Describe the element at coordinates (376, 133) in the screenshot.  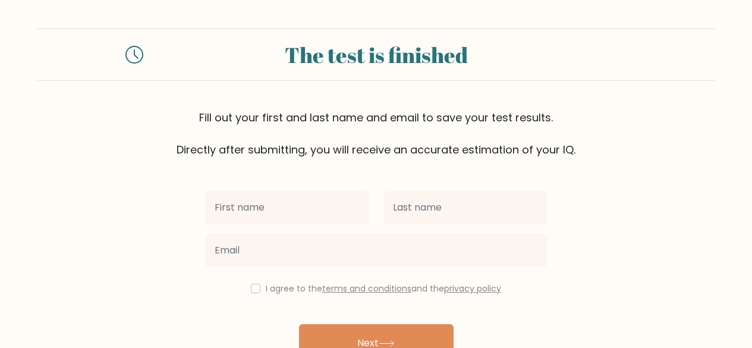
I see `div: Fill out your first and last name and email to save your test results. Directly after submitting,...` at that location.